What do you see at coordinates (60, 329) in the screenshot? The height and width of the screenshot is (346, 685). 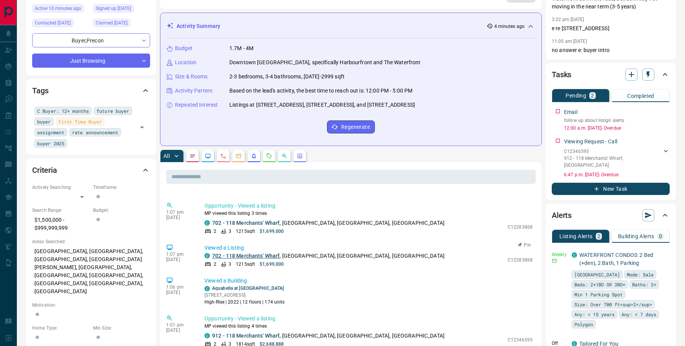 I see `p: Home Type:` at bounding box center [60, 329].